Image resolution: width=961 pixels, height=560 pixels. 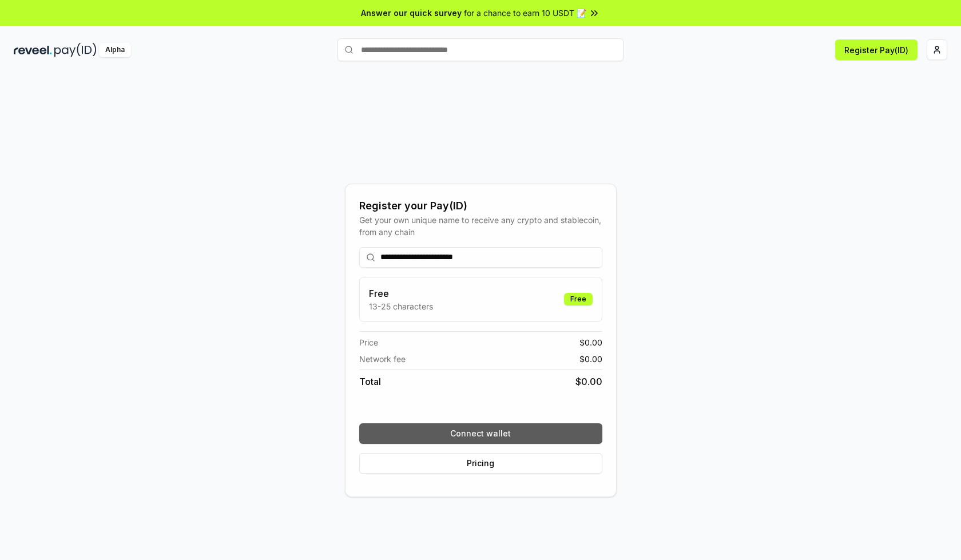 What do you see at coordinates (480, 463) in the screenshot?
I see `button: Pricing` at bounding box center [480, 463].